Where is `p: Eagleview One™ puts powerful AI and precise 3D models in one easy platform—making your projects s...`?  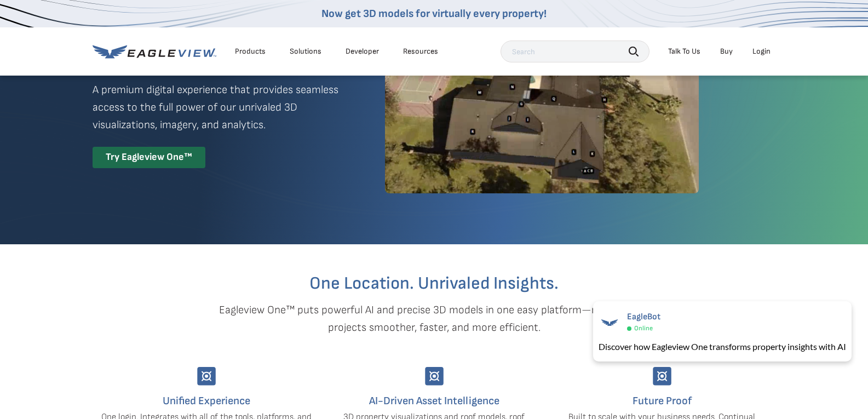 p: Eagleview One™ puts powerful AI and precise 3D models in one easy platform—making your projects s... is located at coordinates (434, 319).